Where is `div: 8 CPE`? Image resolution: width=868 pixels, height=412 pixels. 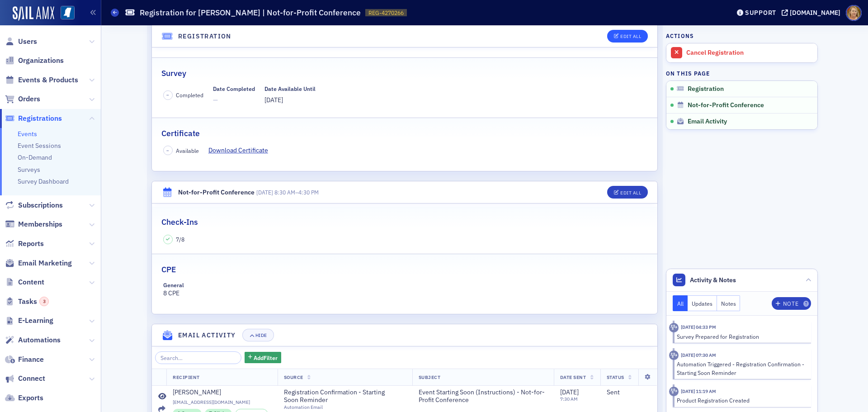
div: 8 CPE is located at coordinates (221, 290).